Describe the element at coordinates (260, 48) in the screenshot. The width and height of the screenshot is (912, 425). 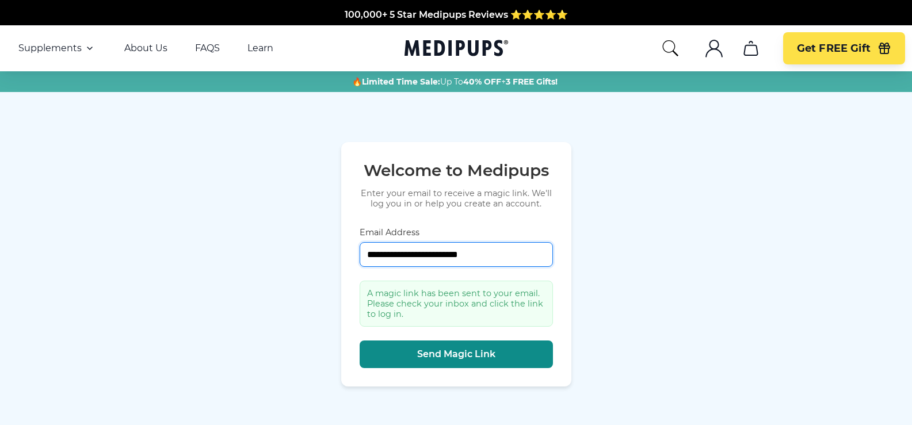
I see `a: Learn` at that location.